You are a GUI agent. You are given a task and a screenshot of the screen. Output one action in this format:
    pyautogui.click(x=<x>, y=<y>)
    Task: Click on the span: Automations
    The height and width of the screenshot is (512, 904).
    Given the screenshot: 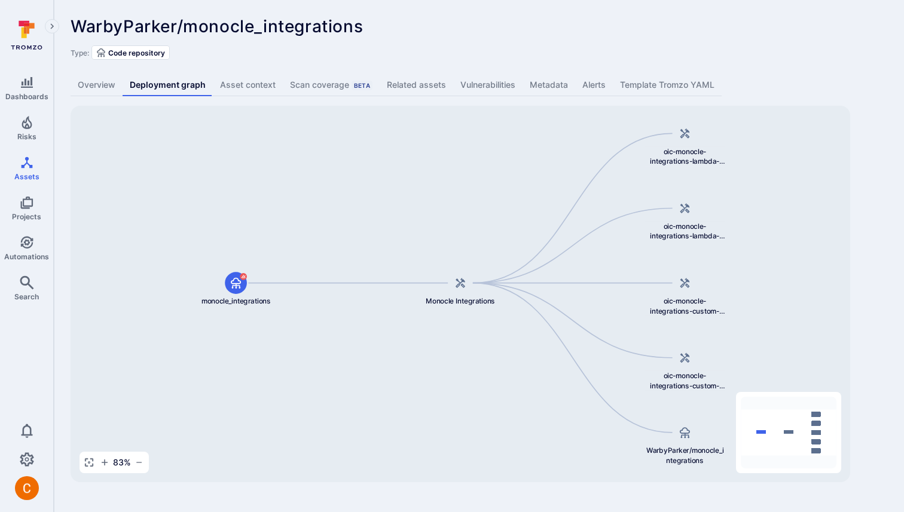 What is the action you would take?
    pyautogui.click(x=26, y=256)
    